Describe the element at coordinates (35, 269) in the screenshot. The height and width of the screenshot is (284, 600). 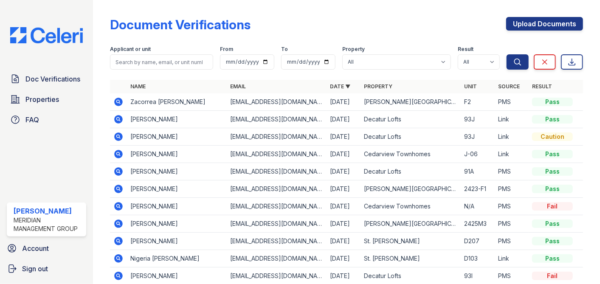
I see `span: Sign out` at that location.